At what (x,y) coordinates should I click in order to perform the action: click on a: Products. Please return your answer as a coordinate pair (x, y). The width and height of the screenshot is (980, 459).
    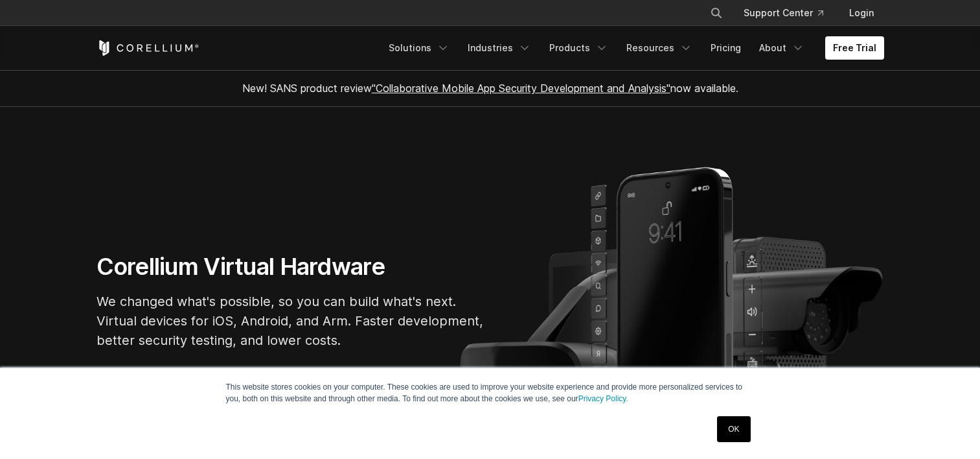
    Looking at the image, I should click on (578, 48).